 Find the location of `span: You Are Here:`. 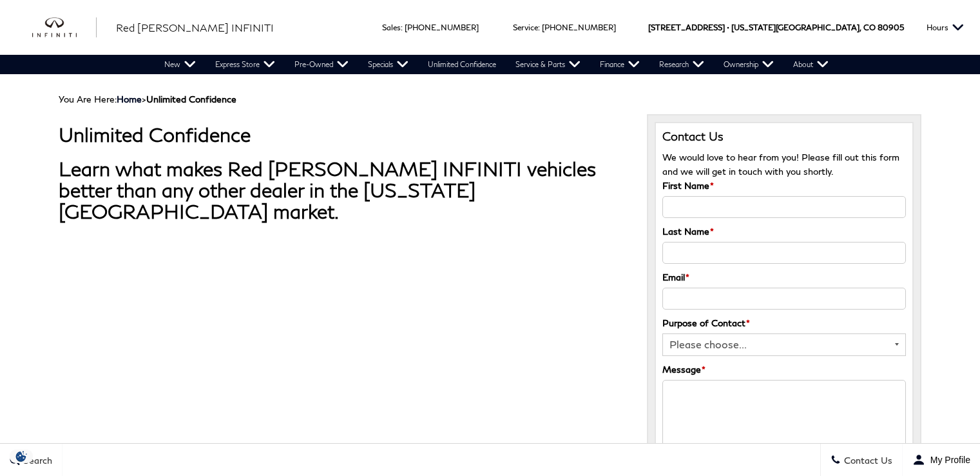

span: You Are Here: is located at coordinates (148, 99).